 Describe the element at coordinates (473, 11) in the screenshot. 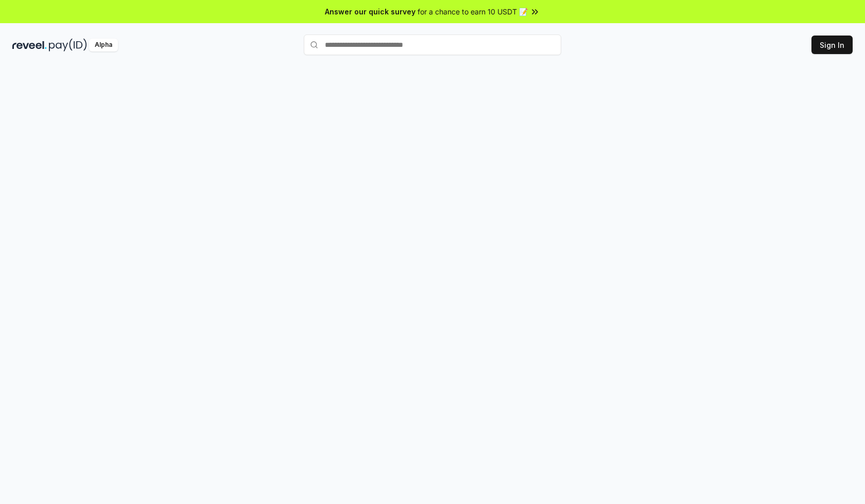

I see `span: for a chance to earn 10 USDT 📝` at that location.